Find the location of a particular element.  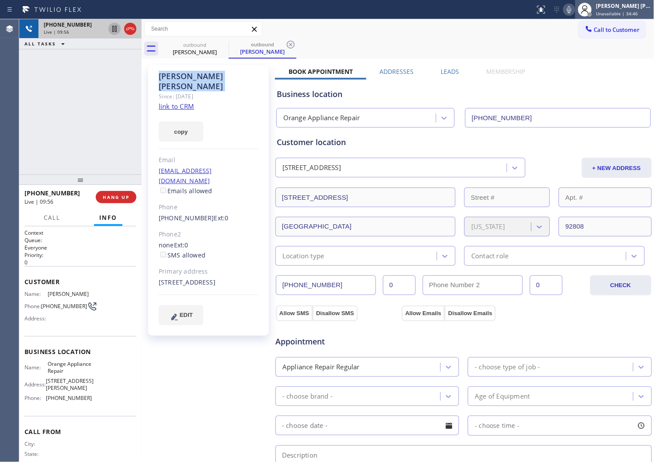

button: Hang up is located at coordinates (130, 29).